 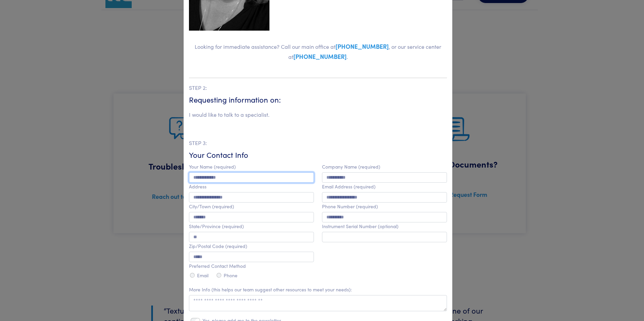 I want to click on h6: Your Contact Info, so click(x=318, y=155).